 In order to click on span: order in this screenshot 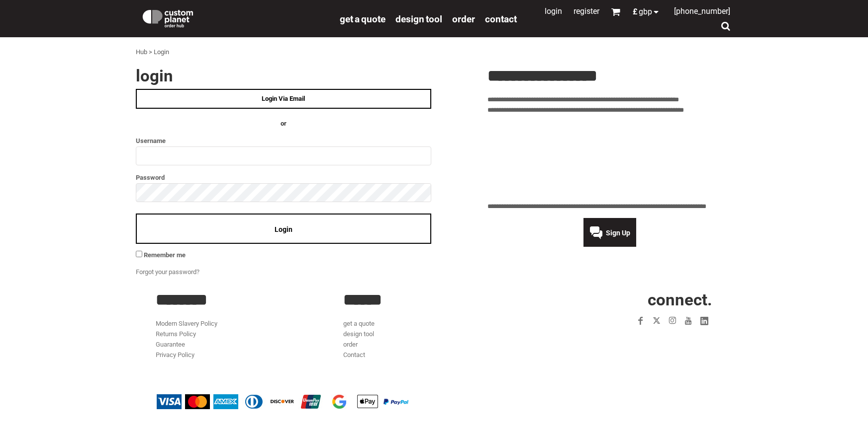, I will do `click(463, 19)`.